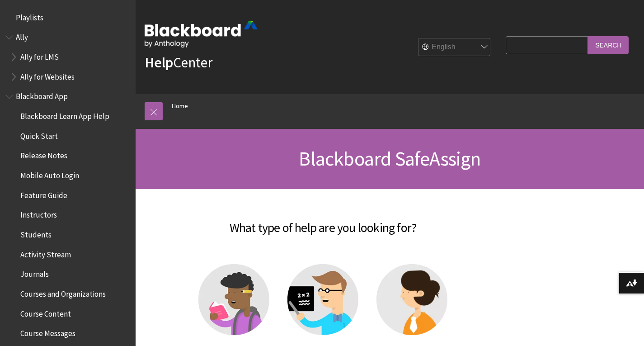 The width and height of the screenshot is (644, 346). I want to click on span: Blackboard App, so click(42, 95).